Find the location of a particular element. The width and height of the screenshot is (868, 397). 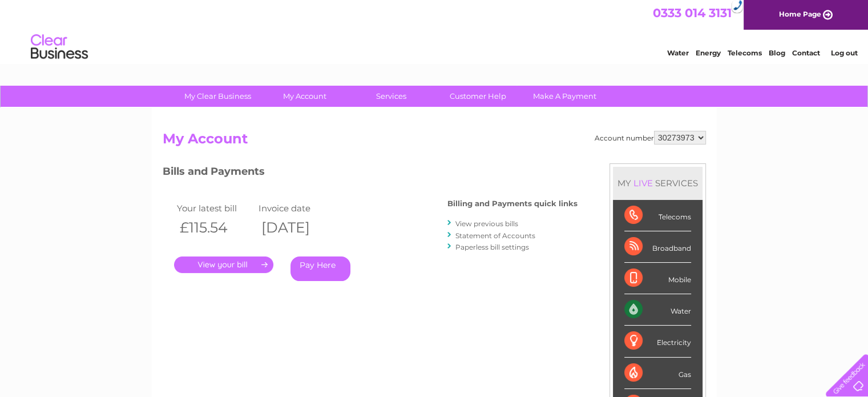

a: Contact is located at coordinates (806, 53).